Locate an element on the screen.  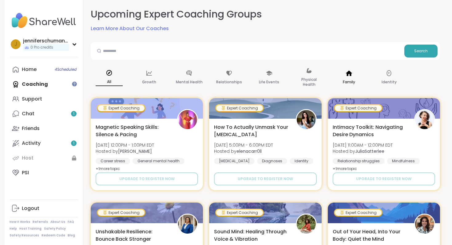
a: Host Training is located at coordinates (30, 229).